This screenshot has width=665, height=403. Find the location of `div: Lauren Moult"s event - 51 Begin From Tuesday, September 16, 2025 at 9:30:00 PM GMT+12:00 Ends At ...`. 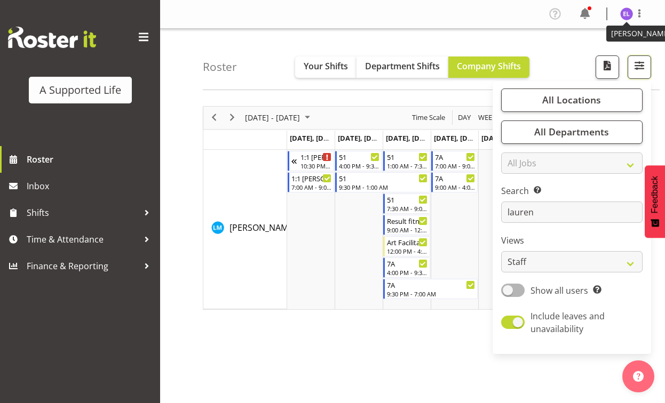

div: Lauren Moult"s event - 51 Begin From Tuesday, September 16, 2025 at 9:30:00 PM GMT+12:00 Ends At ... is located at coordinates (382, 182).